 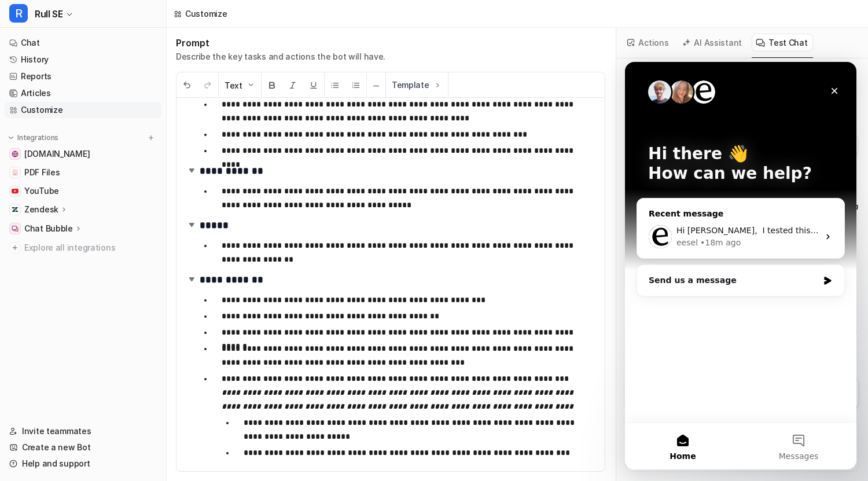 I want to click on div: Close, so click(x=209, y=29).